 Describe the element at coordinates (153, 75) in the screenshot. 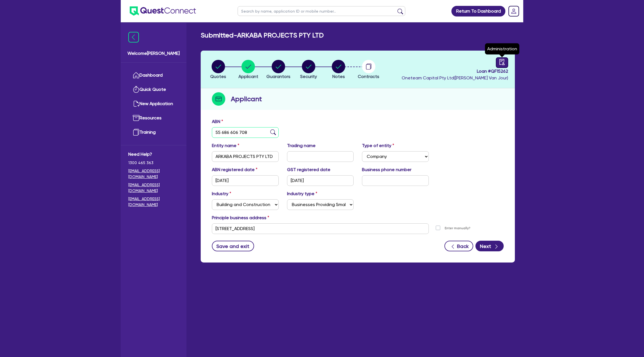

I see `a: Dashboard` at that location.